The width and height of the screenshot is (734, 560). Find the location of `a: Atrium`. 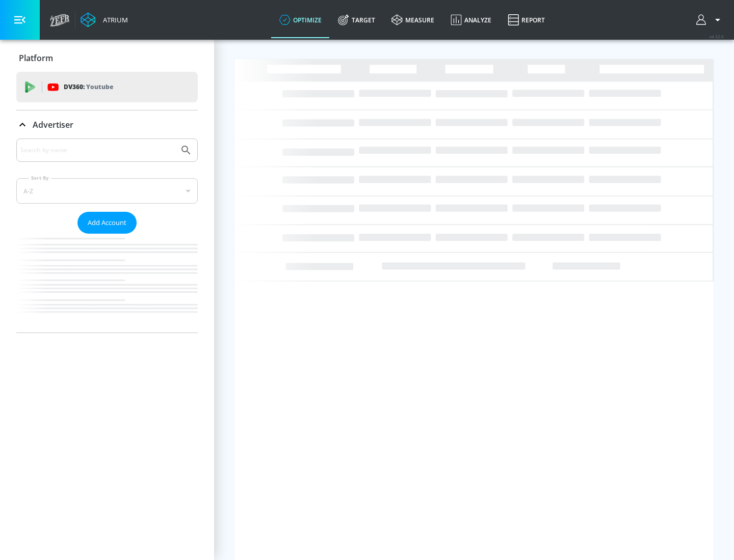

a: Atrium is located at coordinates (104, 20).